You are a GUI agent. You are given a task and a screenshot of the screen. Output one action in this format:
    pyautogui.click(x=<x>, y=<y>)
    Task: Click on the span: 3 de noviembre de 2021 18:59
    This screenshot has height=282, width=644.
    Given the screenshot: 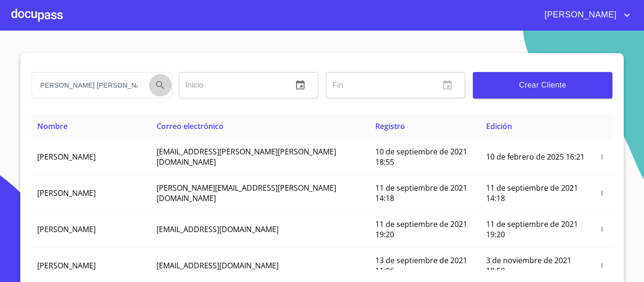 What is the action you would take?
    pyautogui.click(x=528, y=265)
    